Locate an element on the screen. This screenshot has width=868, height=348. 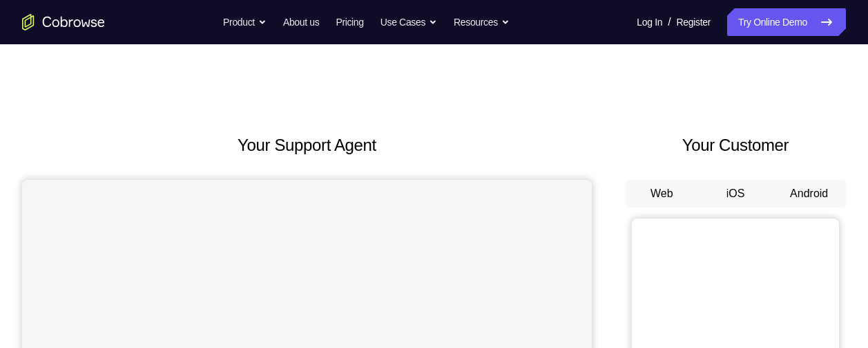
a: About us is located at coordinates (301, 22).